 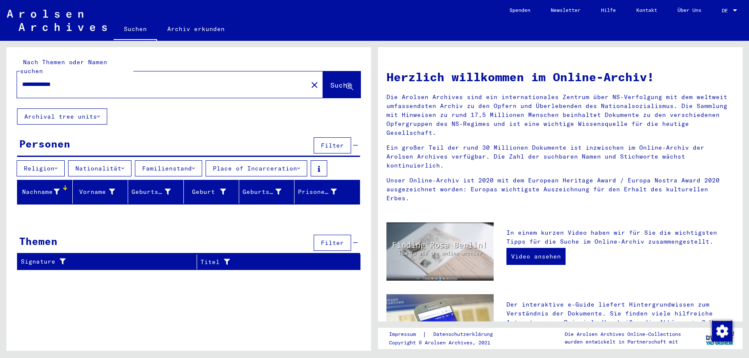 I want to click on p: Die Arolsen Archives sind ein internationales Zentrum über NS-Verfolgung mit dem weltweit umfasse..., so click(x=560, y=115).